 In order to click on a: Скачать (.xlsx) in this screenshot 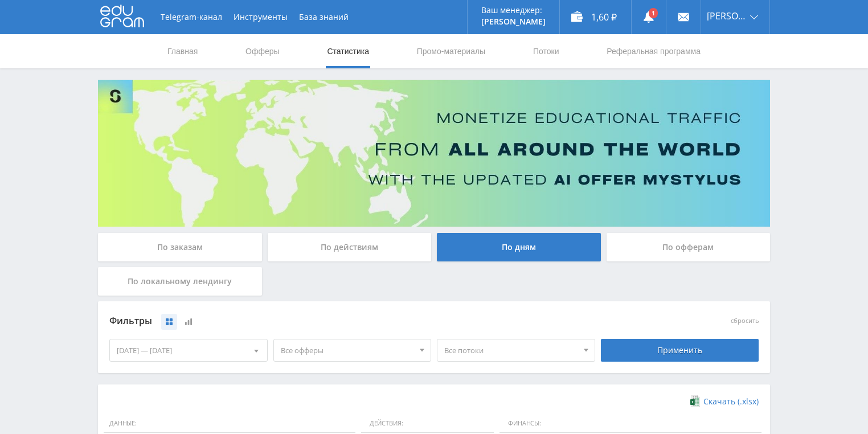, I will do `click(725, 402)`.